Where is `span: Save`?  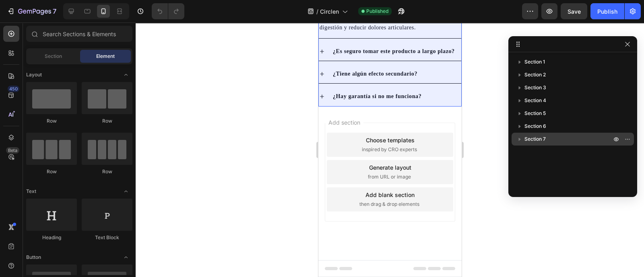 span: Save is located at coordinates (574, 11).